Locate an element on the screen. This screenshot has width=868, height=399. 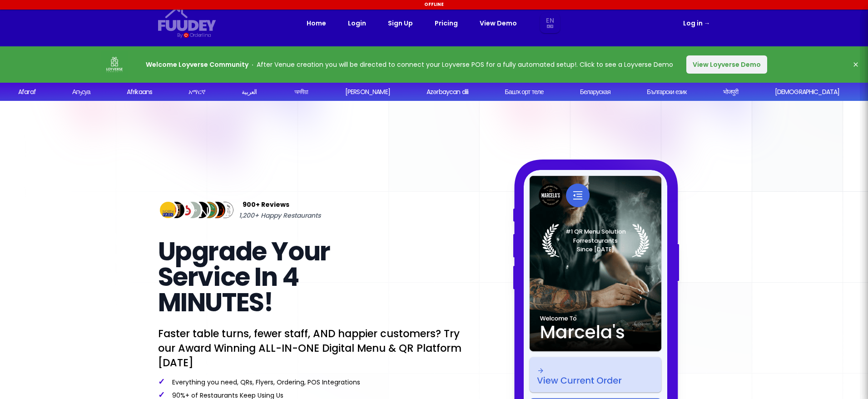
a: Log in is located at coordinates (697, 23).